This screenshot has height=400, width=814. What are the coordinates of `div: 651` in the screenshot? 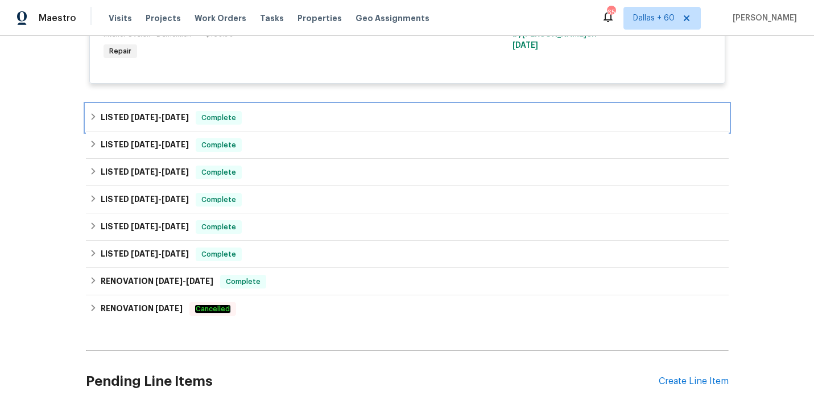 It's located at (611, 13).